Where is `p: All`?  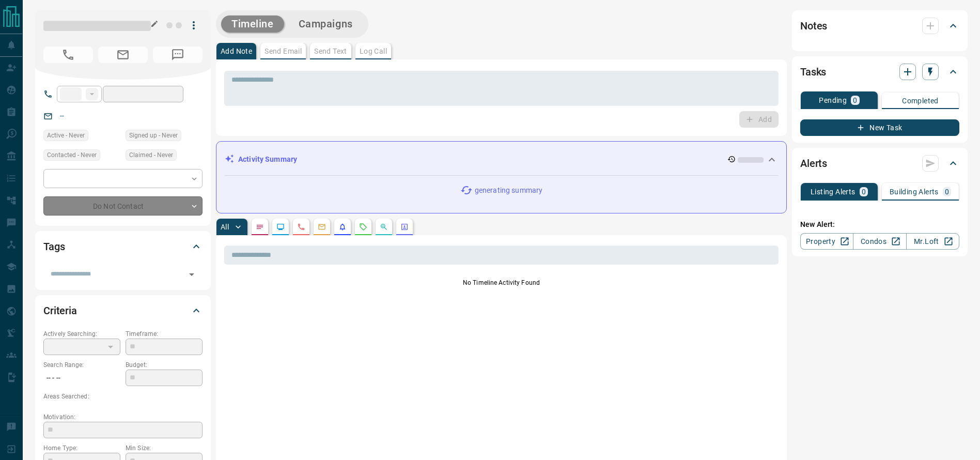
p: All is located at coordinates (224, 227).